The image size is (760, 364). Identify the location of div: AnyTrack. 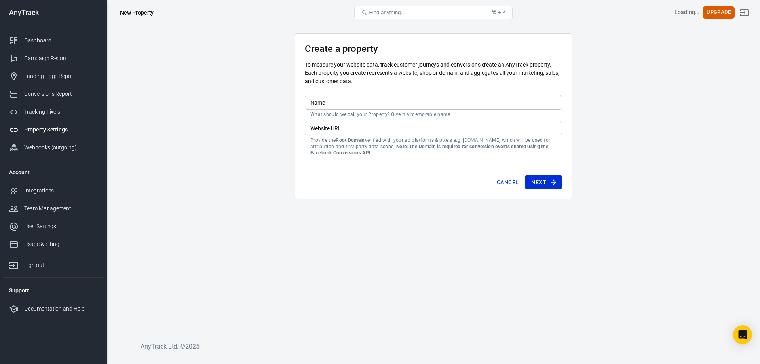
(53, 13).